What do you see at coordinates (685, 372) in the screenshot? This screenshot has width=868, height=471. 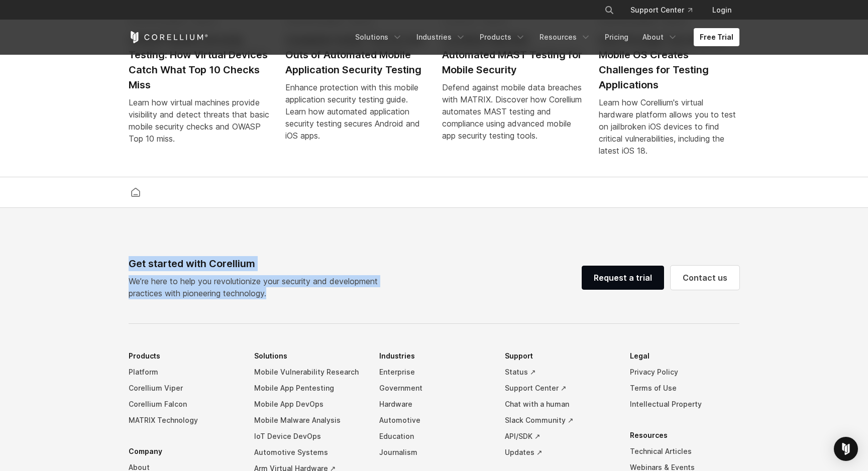 I see `a: Privacy Policy` at bounding box center [685, 372].